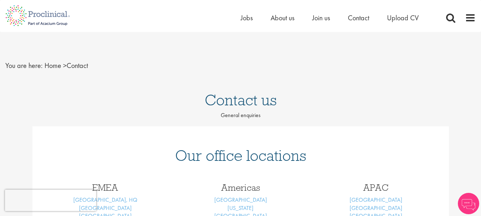 The width and height of the screenshot is (481, 216). Describe the element at coordinates (358, 18) in the screenshot. I see `a: Contact` at that location.